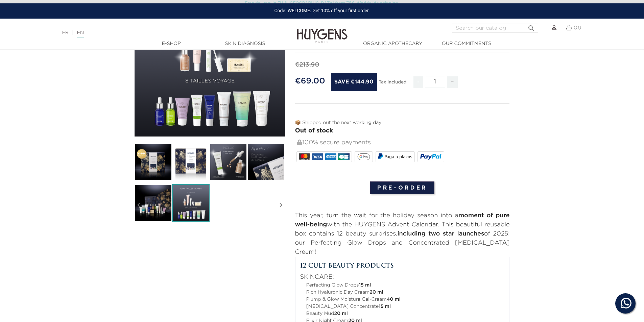 Image resolution: width=644 pixels, height=322 pixels. I want to click on a: E-Shop, so click(171, 44).